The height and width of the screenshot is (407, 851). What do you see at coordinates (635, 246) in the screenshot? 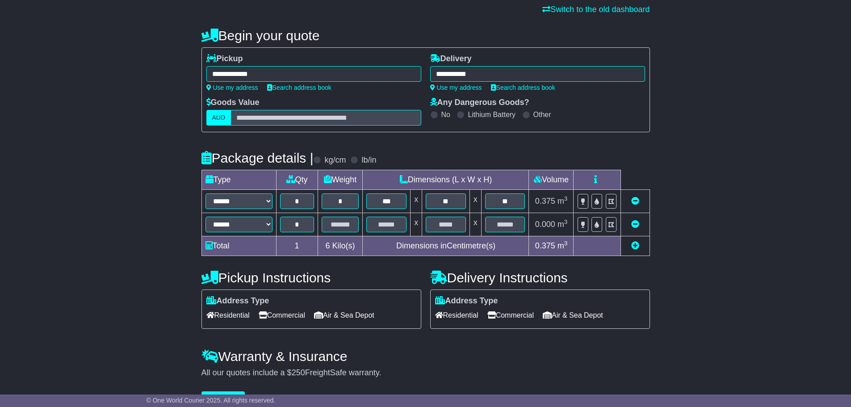
I see `a: Add new item` at bounding box center [635, 246].